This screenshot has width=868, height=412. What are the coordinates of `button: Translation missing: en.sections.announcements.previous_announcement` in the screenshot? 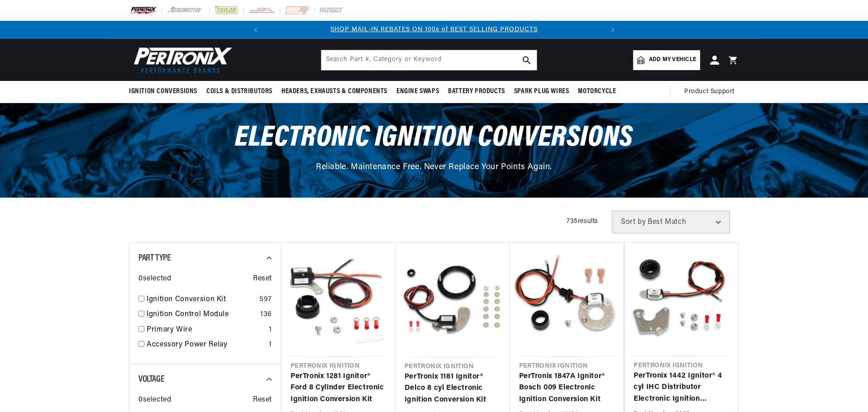 It's located at (256, 30).